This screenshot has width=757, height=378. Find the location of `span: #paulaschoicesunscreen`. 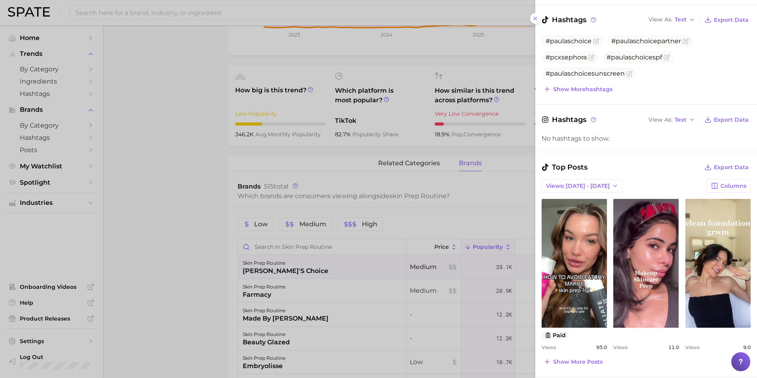

span: #paulaschoicesunscreen is located at coordinates (585, 73).